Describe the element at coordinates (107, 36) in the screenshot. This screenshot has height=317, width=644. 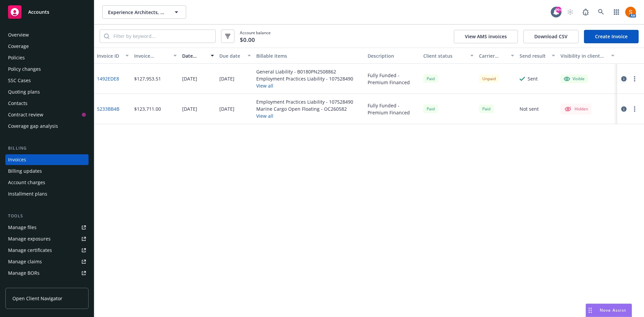
I see `svg: Search` at that location.